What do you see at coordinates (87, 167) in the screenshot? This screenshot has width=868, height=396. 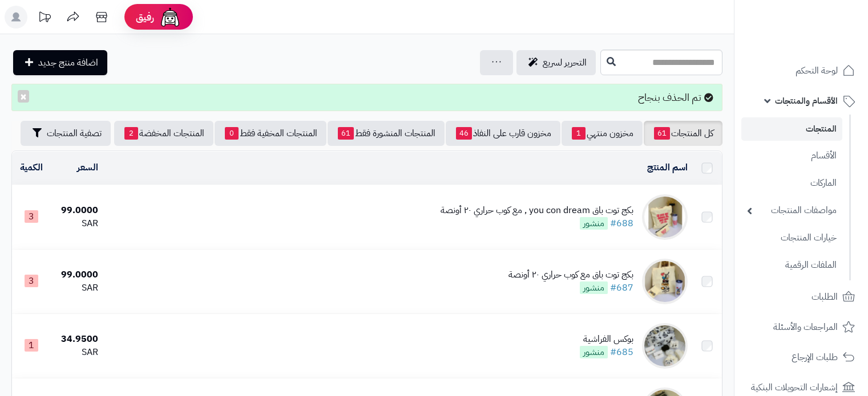 I see `a: السعر` at bounding box center [87, 167].